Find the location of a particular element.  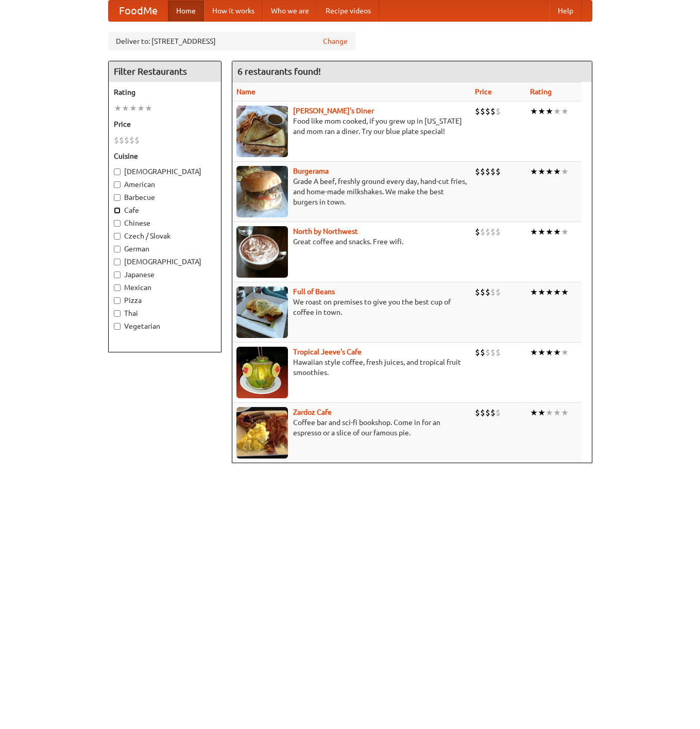

h5: Price is located at coordinates (164, 124).